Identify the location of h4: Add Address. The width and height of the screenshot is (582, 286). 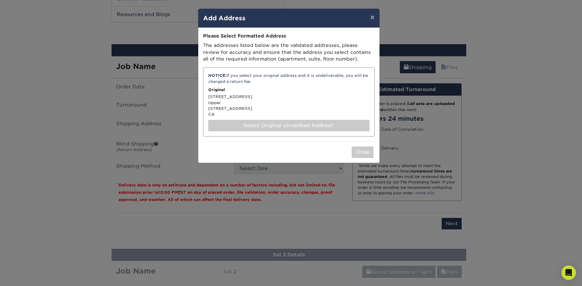
(289, 18).